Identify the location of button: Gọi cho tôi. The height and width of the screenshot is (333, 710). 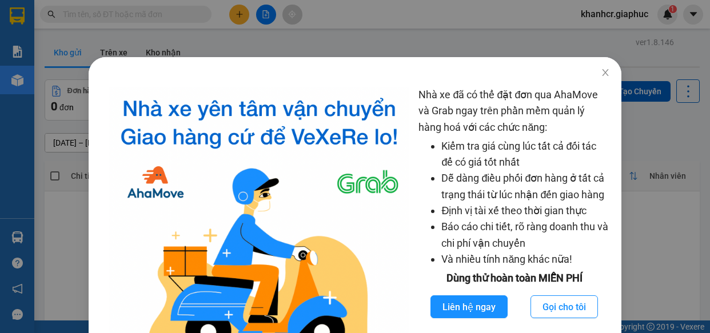
(564, 307).